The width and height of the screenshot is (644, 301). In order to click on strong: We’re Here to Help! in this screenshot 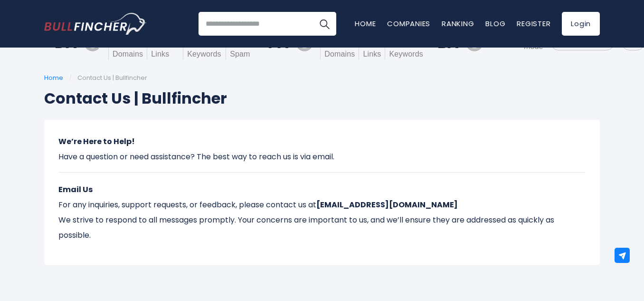, I will do `click(97, 141)`.